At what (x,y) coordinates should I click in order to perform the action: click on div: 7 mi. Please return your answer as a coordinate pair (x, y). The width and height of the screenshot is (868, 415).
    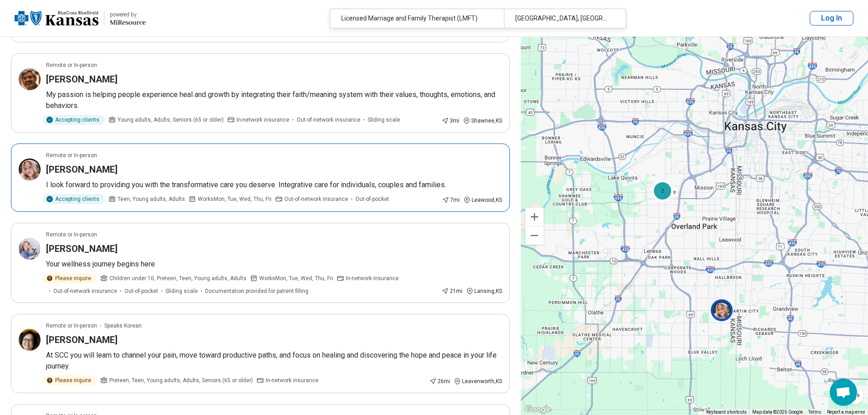
    Looking at the image, I should click on (450, 200).